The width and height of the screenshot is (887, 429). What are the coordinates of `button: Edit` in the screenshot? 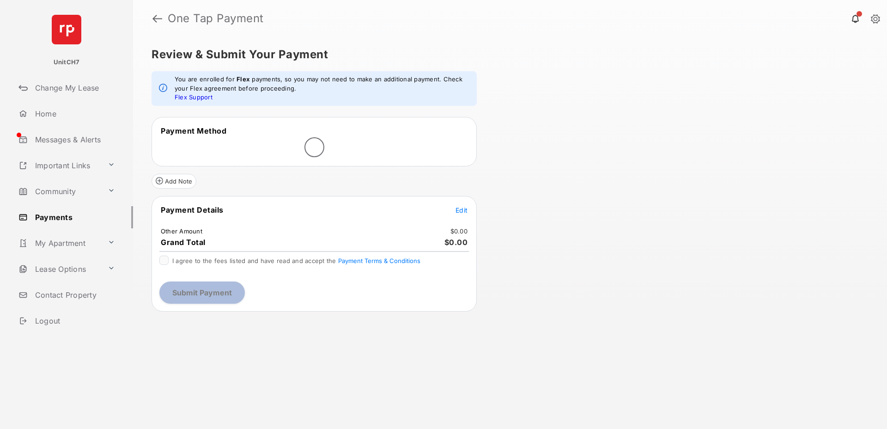 It's located at (461, 210).